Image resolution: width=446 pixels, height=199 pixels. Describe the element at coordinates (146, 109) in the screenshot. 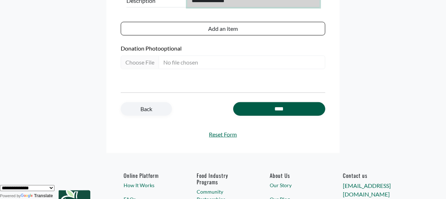

I see `a: Back` at that location.